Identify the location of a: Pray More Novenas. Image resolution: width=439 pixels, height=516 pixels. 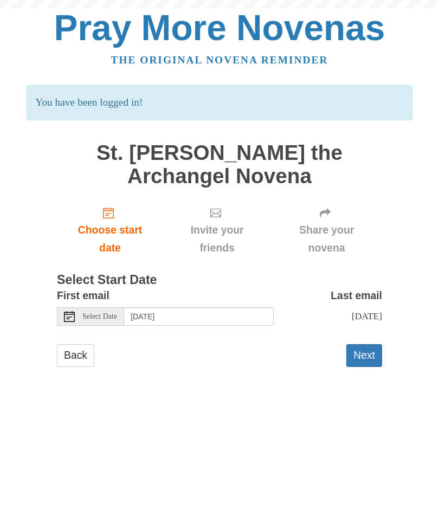
(220, 28).